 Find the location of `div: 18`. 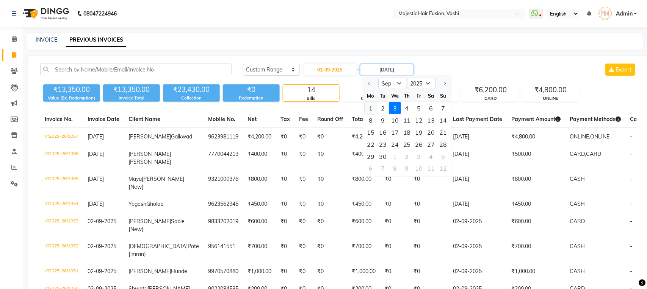

div: 18 is located at coordinates (407, 133).